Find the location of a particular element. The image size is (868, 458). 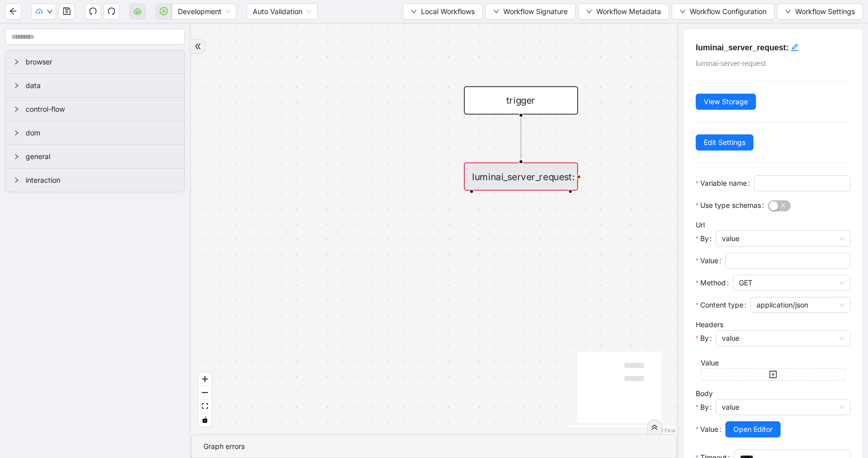

span: data is located at coordinates (101, 86).